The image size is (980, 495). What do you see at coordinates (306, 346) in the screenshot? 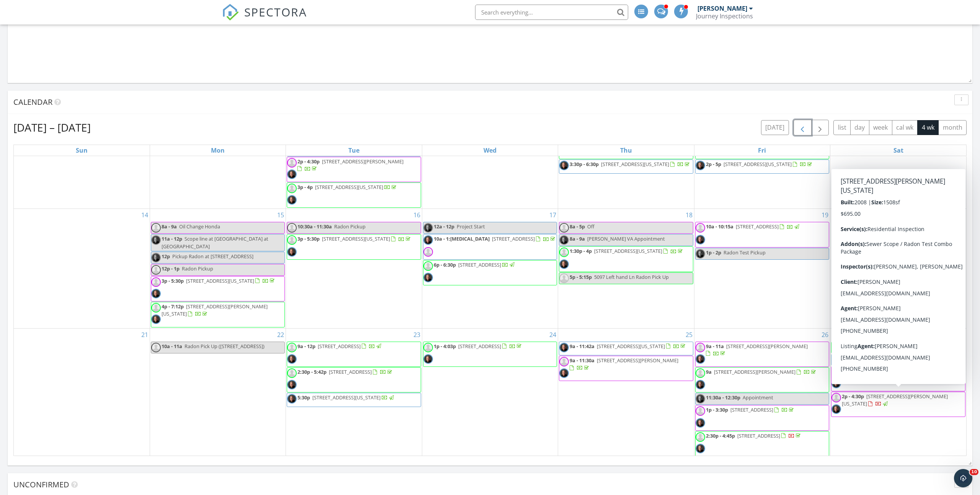
I see `span: 9a - 12p` at bounding box center [306, 346].